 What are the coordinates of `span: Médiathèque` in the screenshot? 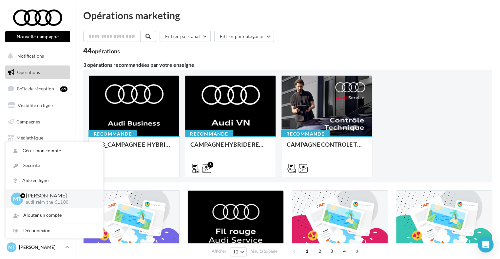 It's located at (30, 138).